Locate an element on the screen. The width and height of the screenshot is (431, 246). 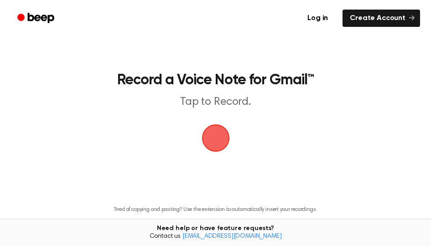
p: Tap to Record. is located at coordinates (215, 102).